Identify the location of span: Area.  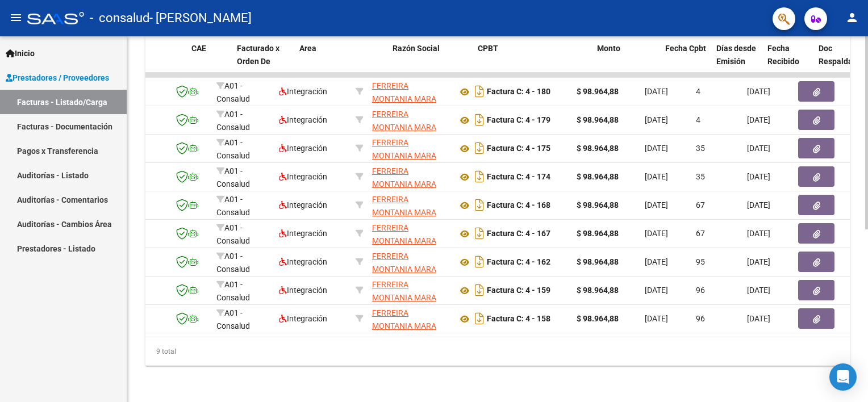
(308, 48).